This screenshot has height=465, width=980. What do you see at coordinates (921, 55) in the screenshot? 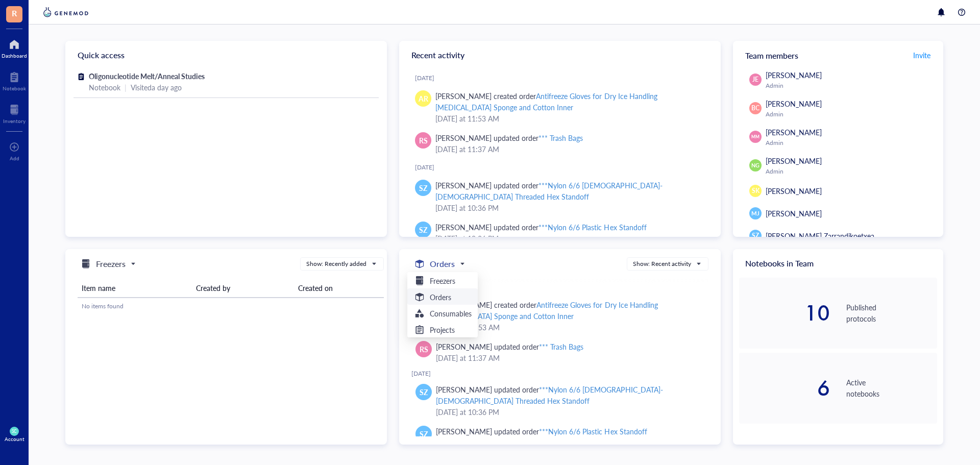
I see `a: Invite` at bounding box center [921, 55].